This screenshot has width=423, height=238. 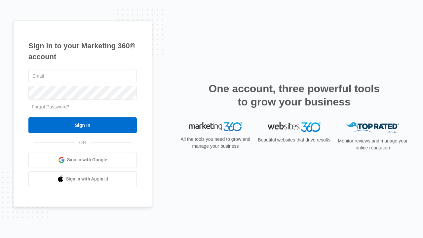 What do you see at coordinates (373, 128) in the screenshot?
I see `img: Top Rated Local` at bounding box center [373, 128].